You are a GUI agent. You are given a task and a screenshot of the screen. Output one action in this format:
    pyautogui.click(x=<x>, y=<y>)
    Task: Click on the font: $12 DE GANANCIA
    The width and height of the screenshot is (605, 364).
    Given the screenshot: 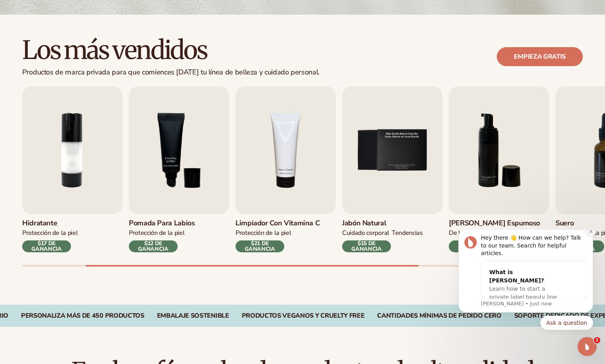 What is the action you would take?
    pyautogui.click(x=153, y=246)
    